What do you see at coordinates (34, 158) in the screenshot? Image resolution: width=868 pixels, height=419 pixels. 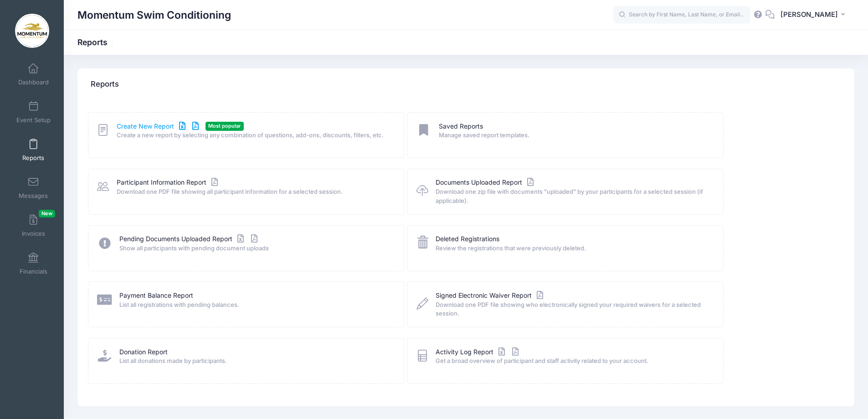 I see `span: Reports` at bounding box center [34, 158].